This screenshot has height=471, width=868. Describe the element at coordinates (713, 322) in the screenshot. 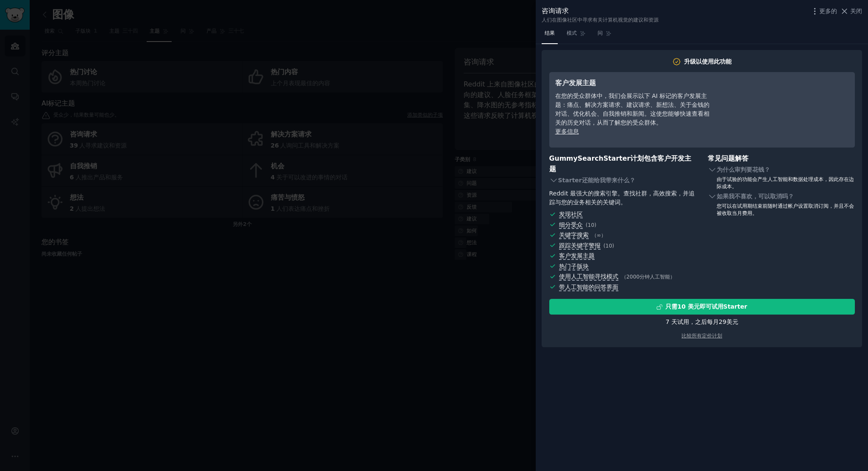

I see `font: 每月` at that location.